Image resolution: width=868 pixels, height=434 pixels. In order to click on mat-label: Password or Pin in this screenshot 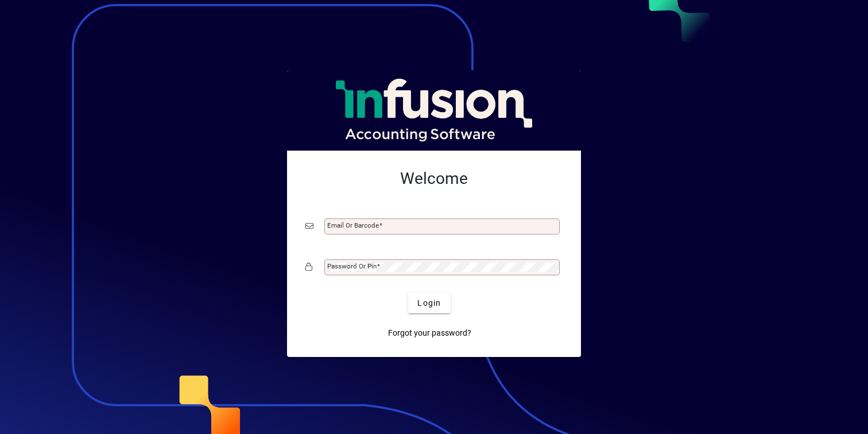, I will do `click(352, 266)`.